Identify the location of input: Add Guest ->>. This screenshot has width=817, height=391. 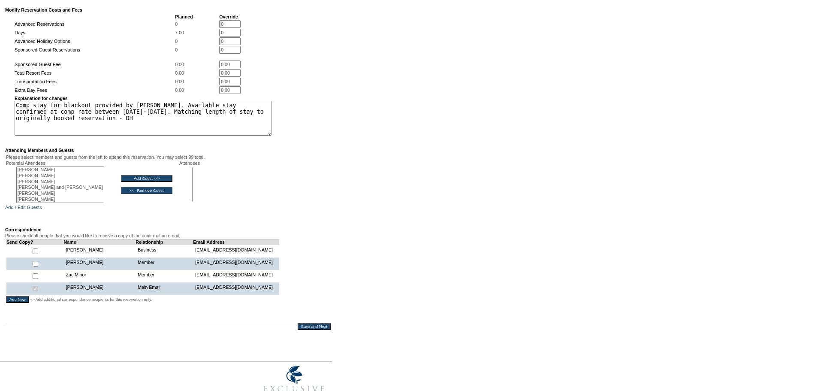
(147, 178).